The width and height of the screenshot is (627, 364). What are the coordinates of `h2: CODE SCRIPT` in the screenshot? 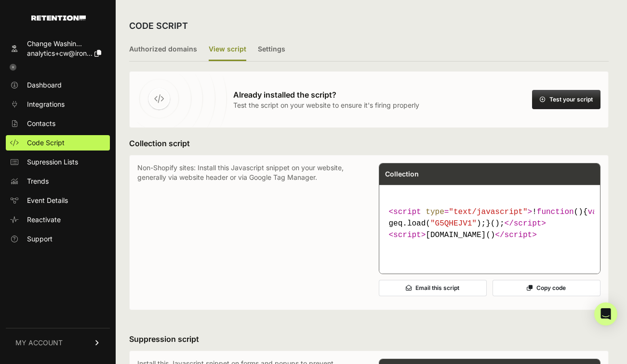 It's located at (159, 26).